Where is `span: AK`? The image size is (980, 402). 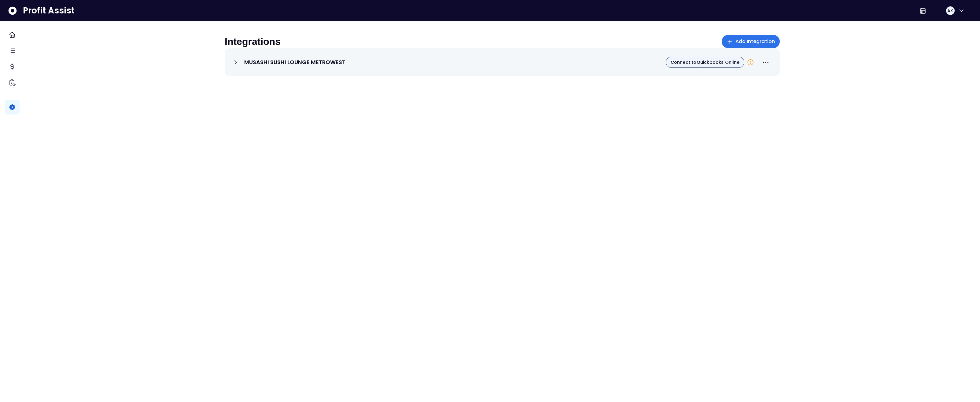 span: AK is located at coordinates (950, 10).